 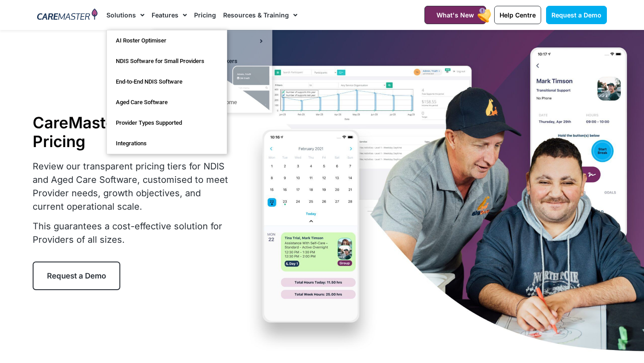 What do you see at coordinates (167, 92) in the screenshot?
I see `ul: Solutions` at bounding box center [167, 92].